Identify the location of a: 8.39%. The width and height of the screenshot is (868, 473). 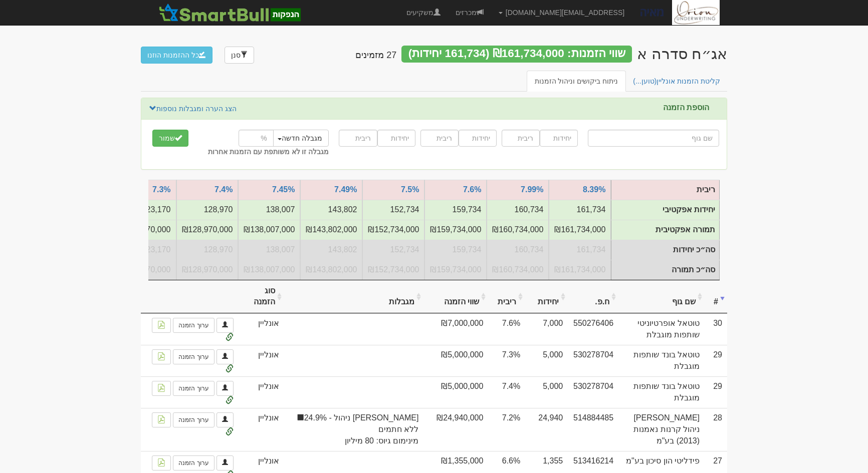
(594, 190).